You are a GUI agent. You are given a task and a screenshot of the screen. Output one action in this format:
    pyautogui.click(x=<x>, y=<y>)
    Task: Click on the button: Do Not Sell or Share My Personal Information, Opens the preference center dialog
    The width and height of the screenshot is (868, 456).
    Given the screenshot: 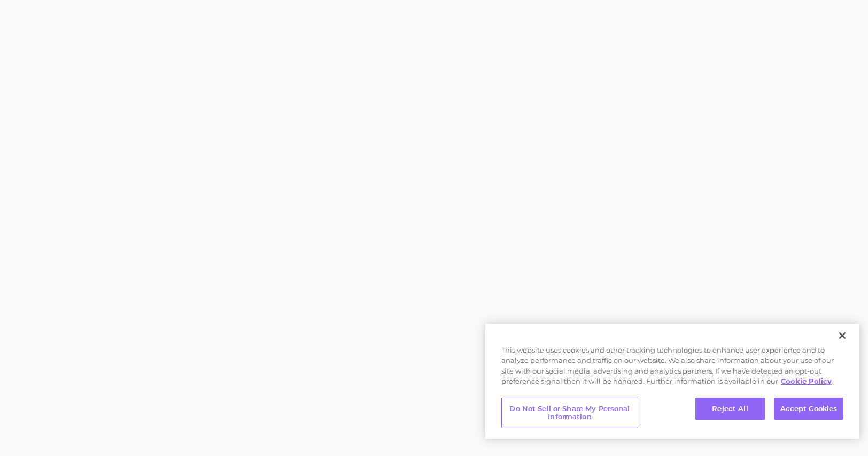 What is the action you would take?
    pyautogui.click(x=570, y=412)
    